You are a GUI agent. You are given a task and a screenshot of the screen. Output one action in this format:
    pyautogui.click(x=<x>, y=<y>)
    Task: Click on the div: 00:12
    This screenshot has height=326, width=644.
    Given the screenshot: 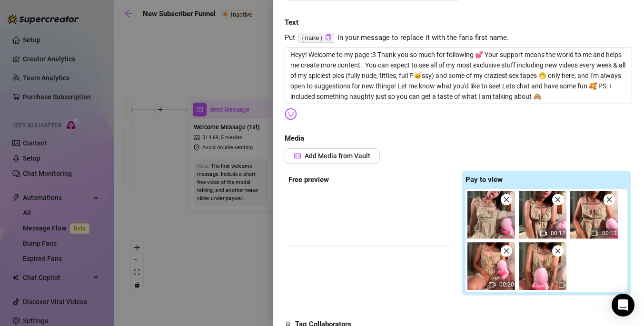 What is the action you would take?
    pyautogui.click(x=543, y=215)
    